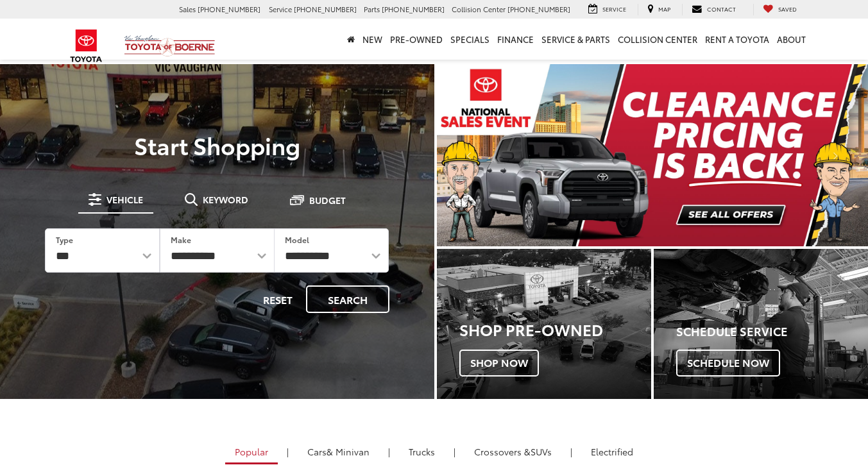 The height and width of the screenshot is (474, 868). I want to click on span: Parts, so click(372, 9).